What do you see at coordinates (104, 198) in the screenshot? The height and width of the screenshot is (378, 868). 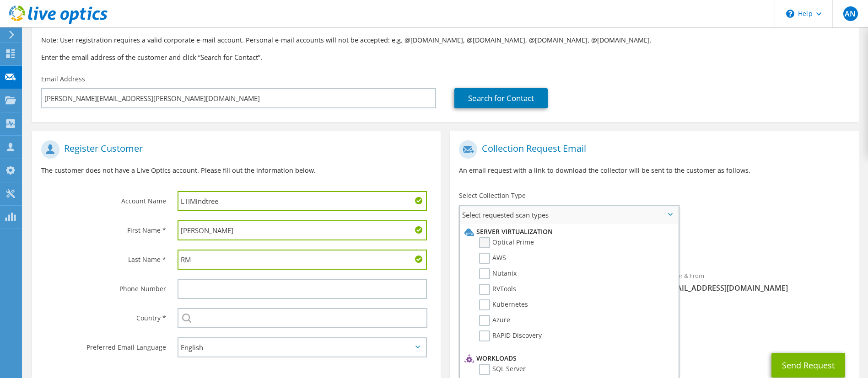 I see `label: Account Name` at bounding box center [104, 198].